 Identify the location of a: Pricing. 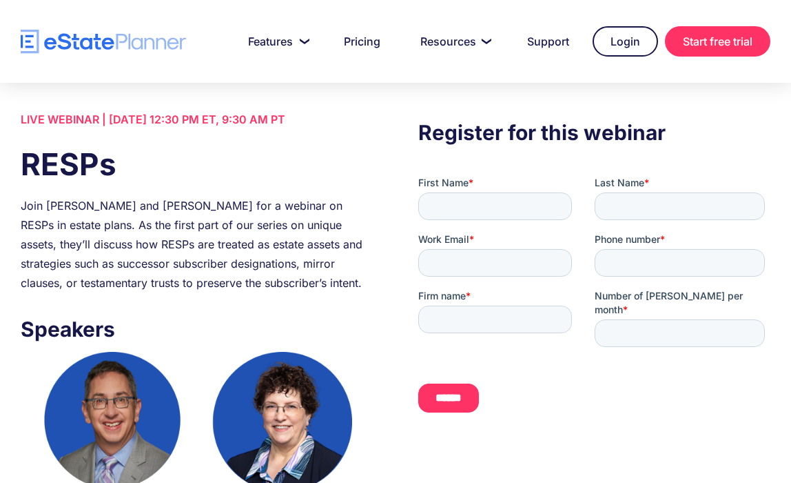
(362, 41).